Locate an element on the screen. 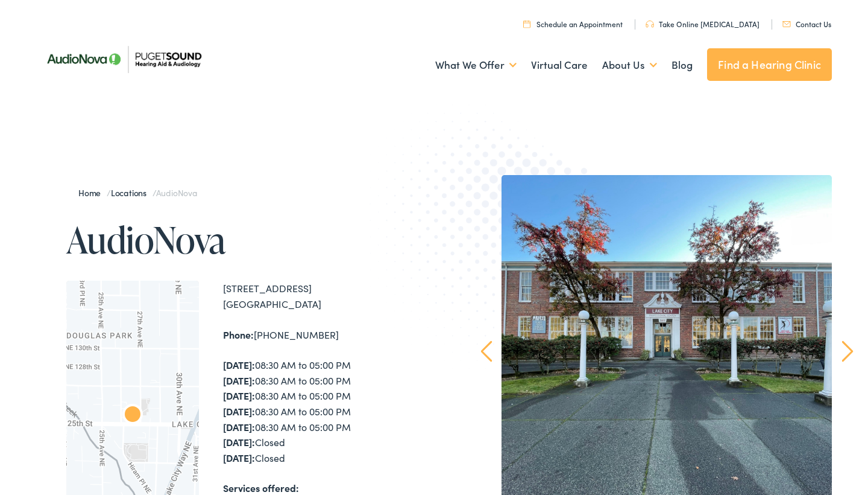 Image resolution: width=868 pixels, height=495 pixels. a: Locations is located at coordinates (132, 192).